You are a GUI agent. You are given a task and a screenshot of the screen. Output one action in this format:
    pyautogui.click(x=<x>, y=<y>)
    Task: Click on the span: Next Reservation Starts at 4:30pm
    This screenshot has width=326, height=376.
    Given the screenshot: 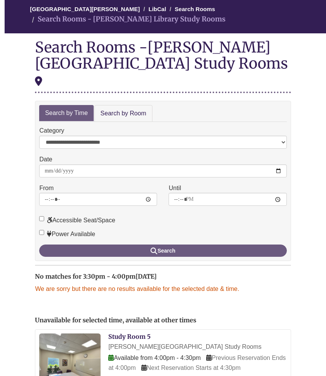 What is the action you would take?
    pyautogui.click(x=191, y=368)
    